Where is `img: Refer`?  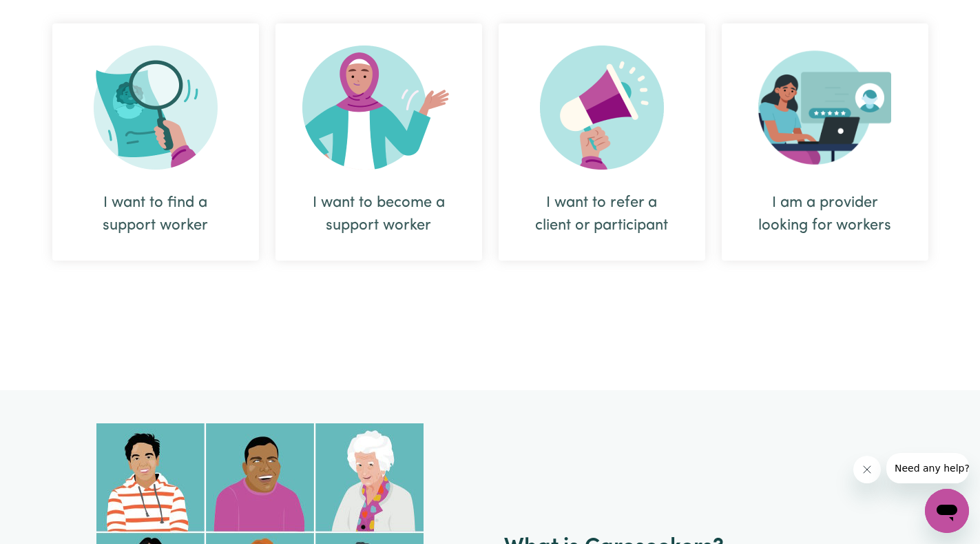 img: Refer is located at coordinates (602, 107).